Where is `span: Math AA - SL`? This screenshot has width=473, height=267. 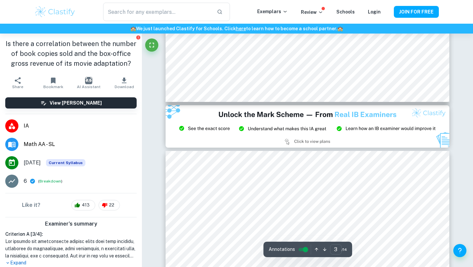
span: Math AA - SL is located at coordinates (80, 144).